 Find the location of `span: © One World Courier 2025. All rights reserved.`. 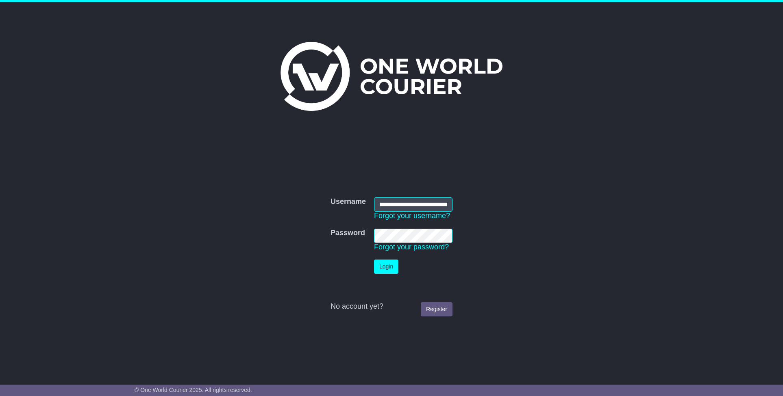

span: © One World Courier 2025. All rights reserved. is located at coordinates (193, 390).